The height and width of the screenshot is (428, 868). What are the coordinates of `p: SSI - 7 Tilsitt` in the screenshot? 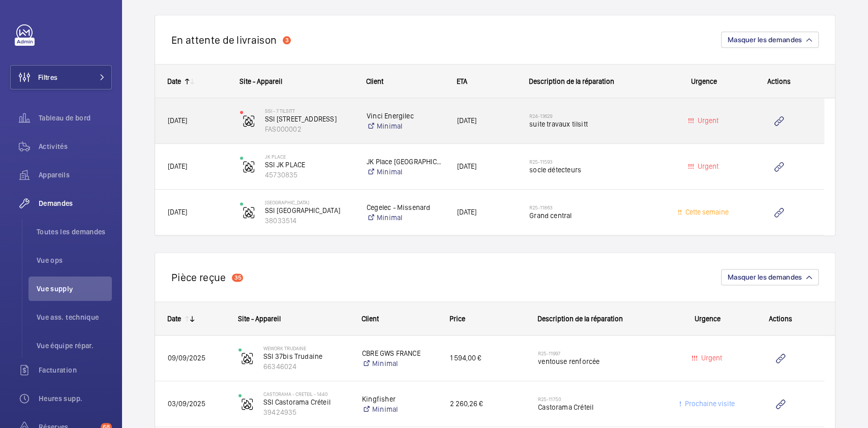 It's located at (309, 111).